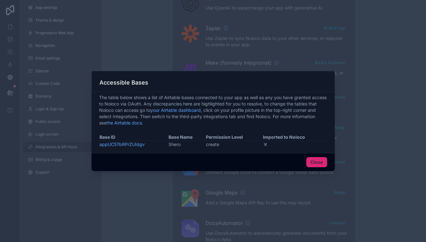  I want to click on a: your Airtable dashboard, so click(175, 110).